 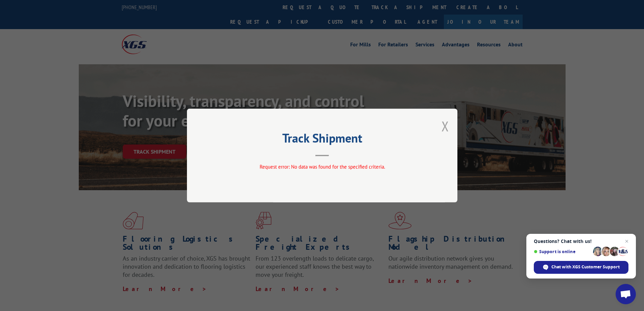 What do you see at coordinates (581, 241) in the screenshot?
I see `span: Questions? Chat with us!` at bounding box center [581, 241].